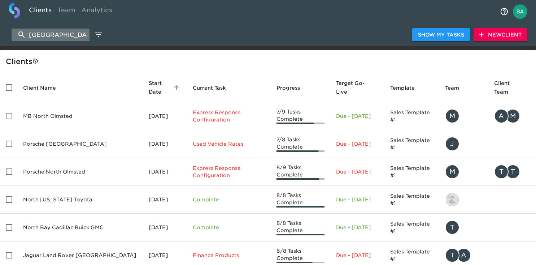 The width and height of the screenshot is (536, 265). Describe the element at coordinates (209, 88) in the screenshot. I see `span: This is the next Task in this Hub that should be completed` at that location.